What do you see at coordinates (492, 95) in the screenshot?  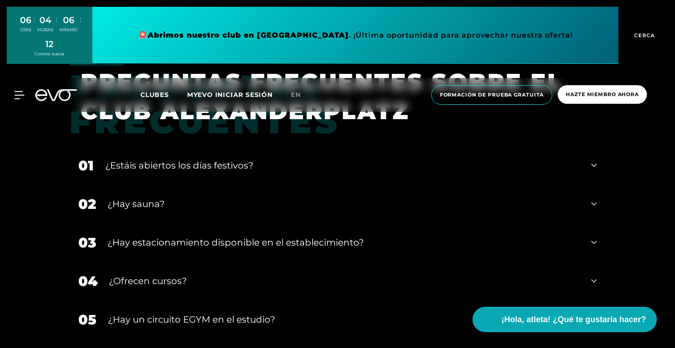 I see `a: Formación de prueba gratuita` at bounding box center [492, 95].